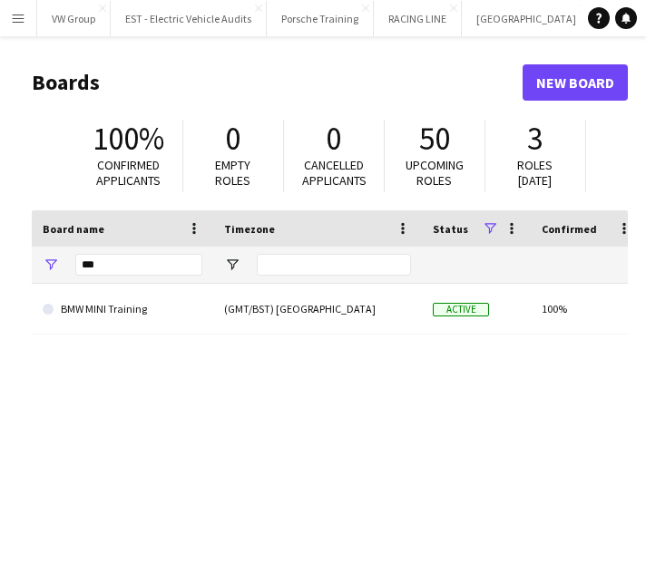 The height and width of the screenshot is (563, 646). Describe the element at coordinates (534, 139) in the screenshot. I see `span: 3` at that location.